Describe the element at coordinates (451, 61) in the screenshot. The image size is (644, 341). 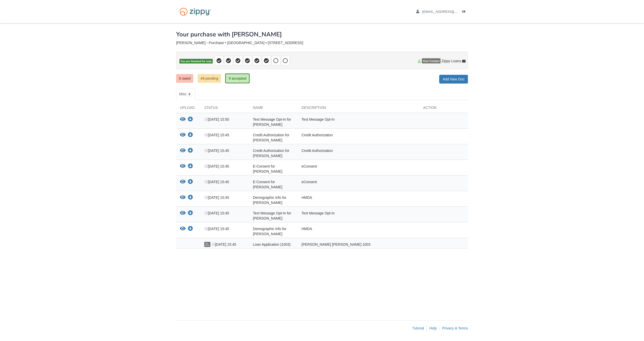
I see `span: Zippy Loans` at that location.